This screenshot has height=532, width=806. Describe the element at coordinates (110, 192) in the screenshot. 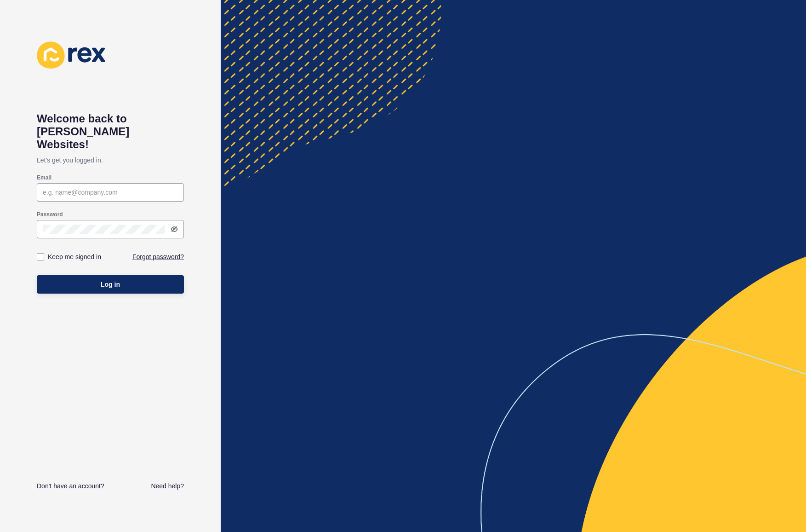

I see `input: e.g. name@company.com` at that location.